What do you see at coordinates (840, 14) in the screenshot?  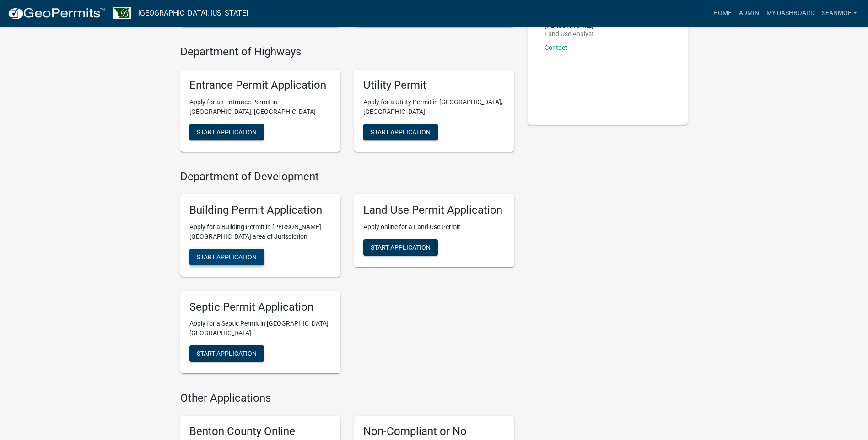 I see `a: SeanMoe` at bounding box center [840, 14].